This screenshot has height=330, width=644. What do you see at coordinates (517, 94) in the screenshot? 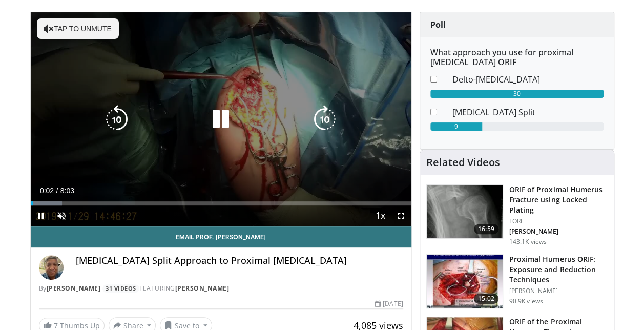
I see `div: 30` at bounding box center [517, 94].